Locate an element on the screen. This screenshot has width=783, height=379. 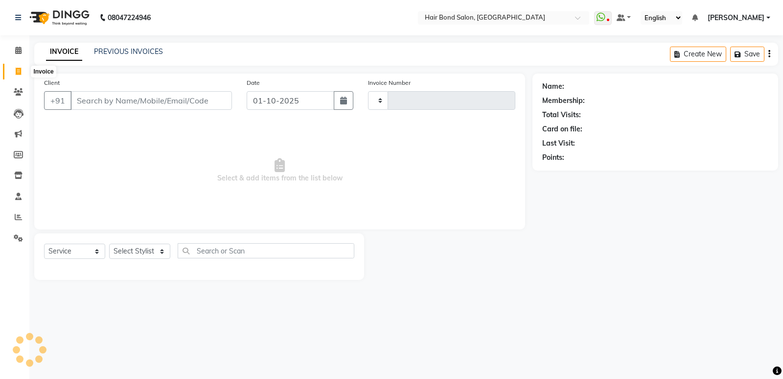
input: Search by Name/Mobile/Email/Code is located at coordinates (151, 100).